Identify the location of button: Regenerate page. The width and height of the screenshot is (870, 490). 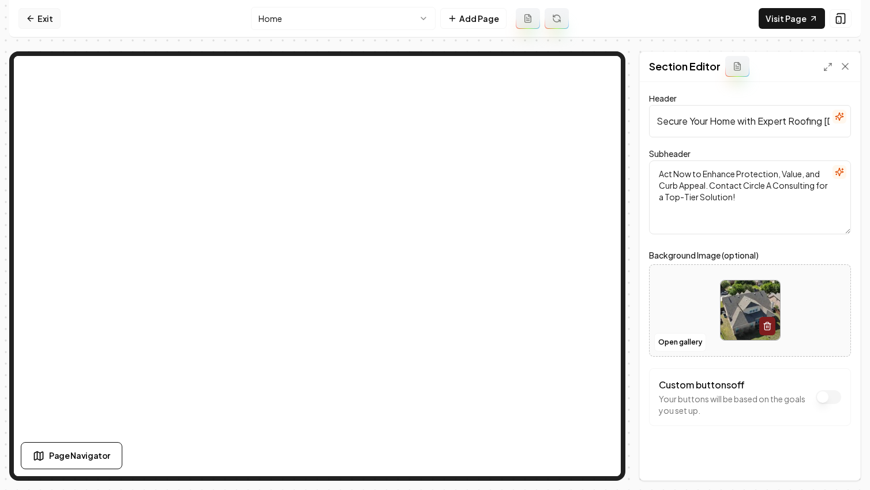
(557, 18).